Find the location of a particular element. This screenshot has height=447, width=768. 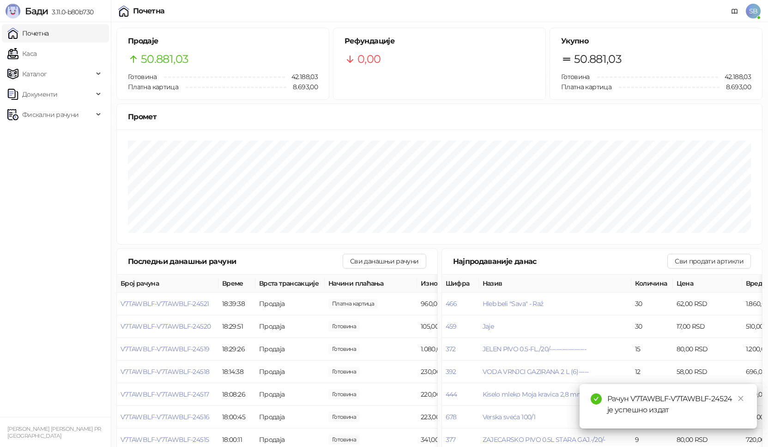

button: JELEN PIVO 0.5-FL./20/------------------ is located at coordinates (535, 349).